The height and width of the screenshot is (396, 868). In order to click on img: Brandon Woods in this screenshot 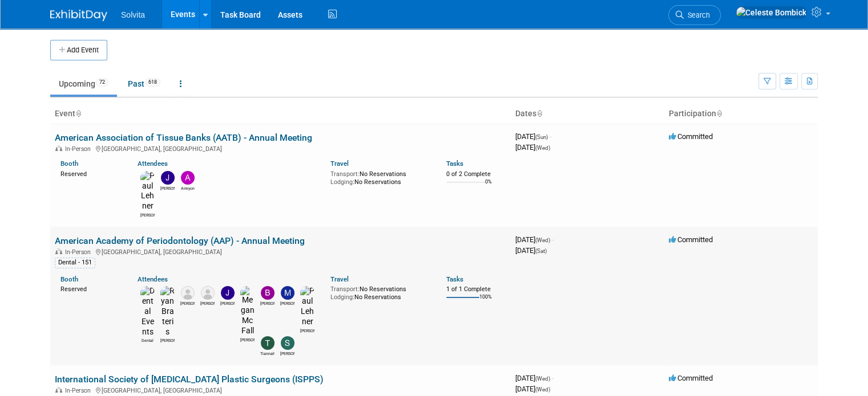, I will do `click(268, 293)`.